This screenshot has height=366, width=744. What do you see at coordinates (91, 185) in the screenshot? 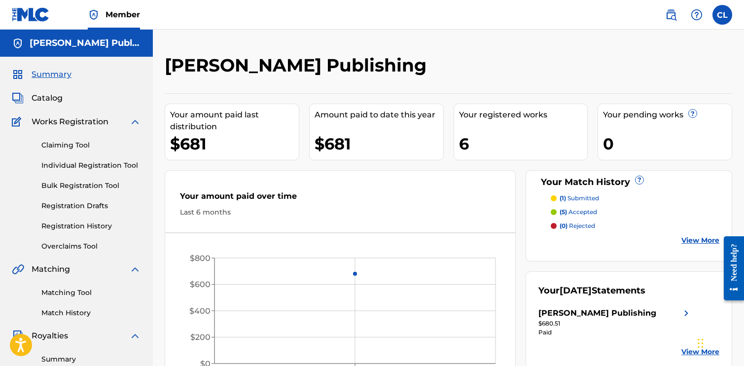
I see `a: Bulk Registration Tool` at bounding box center [91, 185].